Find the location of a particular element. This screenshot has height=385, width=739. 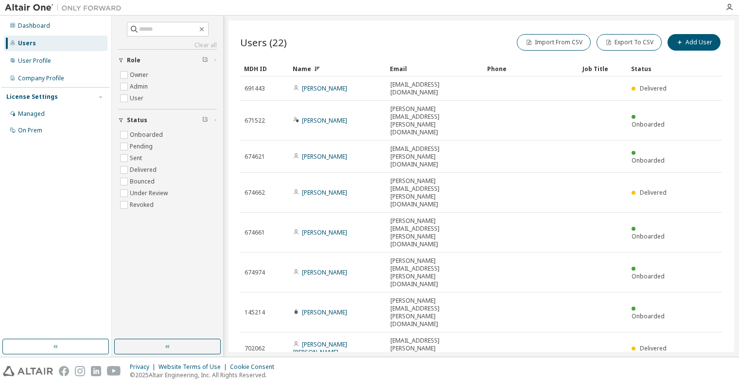

div: Privacy is located at coordinates (144, 367).